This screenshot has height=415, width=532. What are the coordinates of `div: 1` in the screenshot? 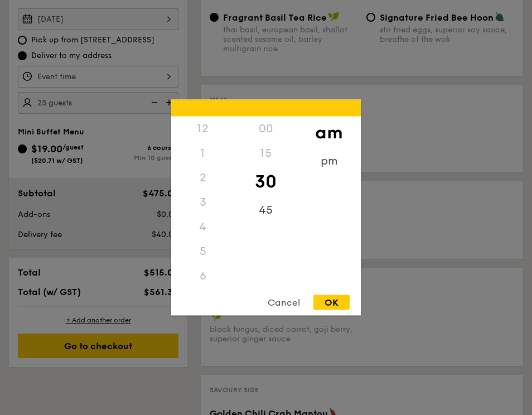 It's located at (202, 153).